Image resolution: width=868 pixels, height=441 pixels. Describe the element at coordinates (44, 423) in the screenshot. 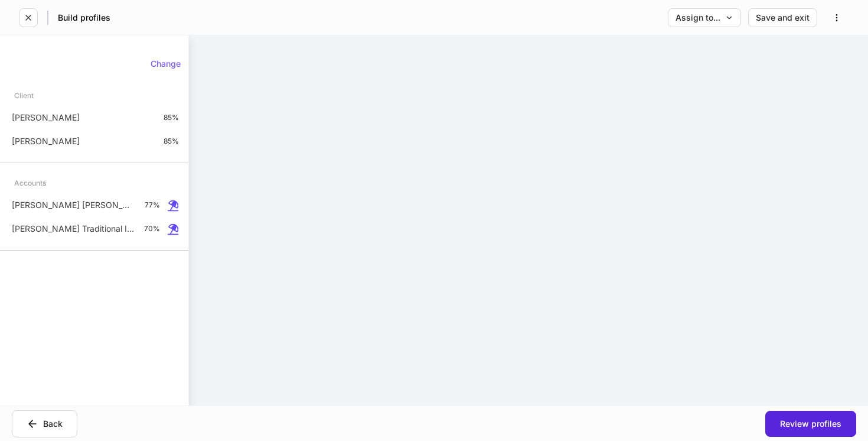

I see `div: Back` at that location.